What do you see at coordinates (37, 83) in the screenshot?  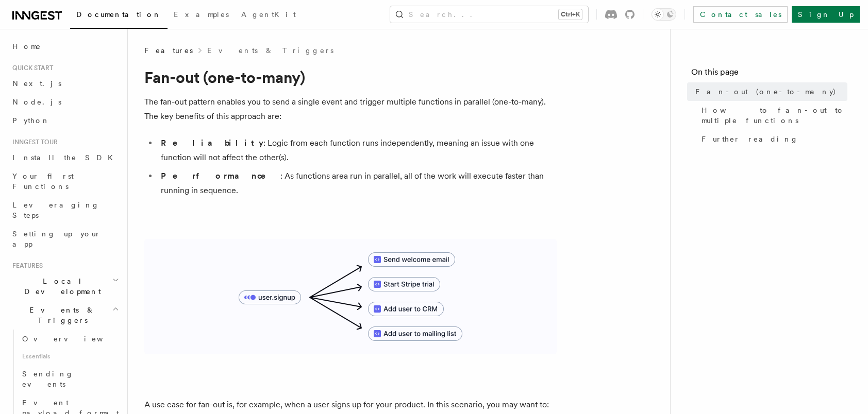 I see `span: Next.js` at bounding box center [37, 83].